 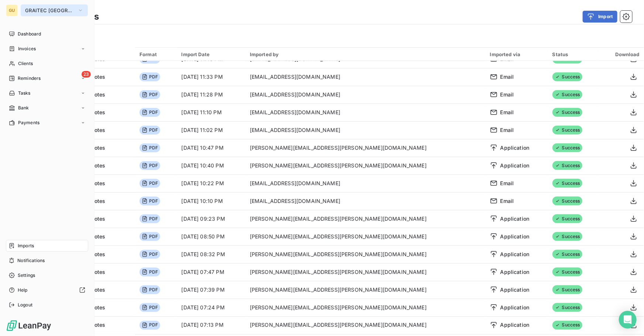 I want to click on span: Notifications, so click(x=31, y=261).